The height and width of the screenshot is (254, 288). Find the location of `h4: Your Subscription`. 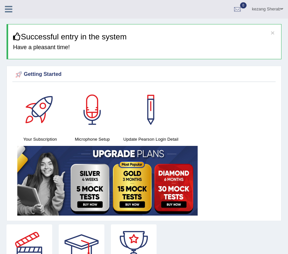

h4: Your Subscription is located at coordinates (40, 139).